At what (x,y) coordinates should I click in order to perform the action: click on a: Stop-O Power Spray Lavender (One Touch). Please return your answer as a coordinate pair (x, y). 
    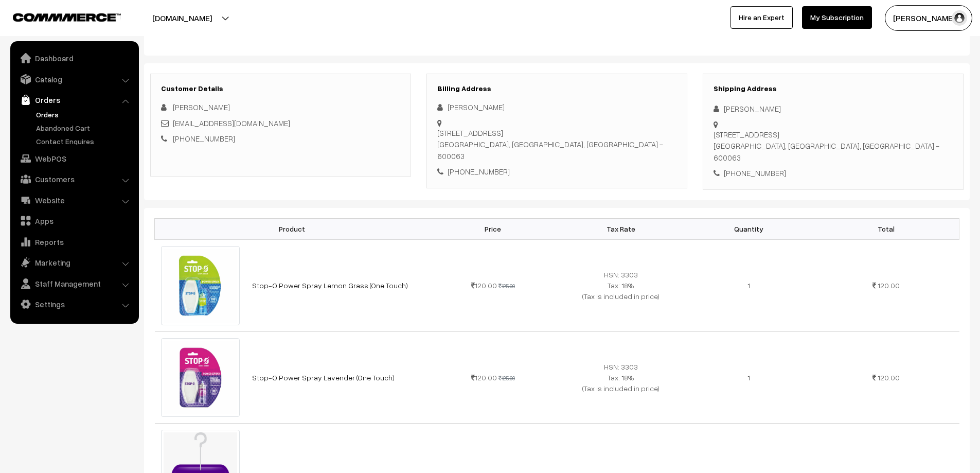
    Looking at the image, I should click on (323, 378).